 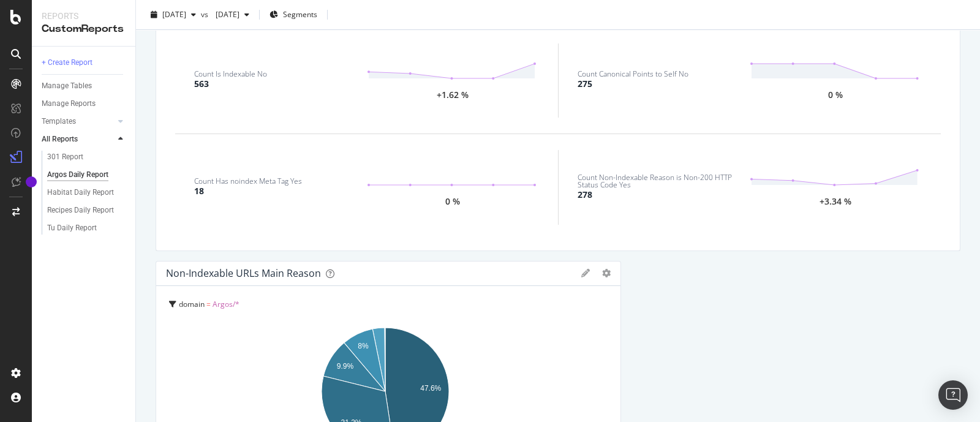 What do you see at coordinates (87, 210) in the screenshot?
I see `a: Recipes Daily Report` at bounding box center [87, 210].